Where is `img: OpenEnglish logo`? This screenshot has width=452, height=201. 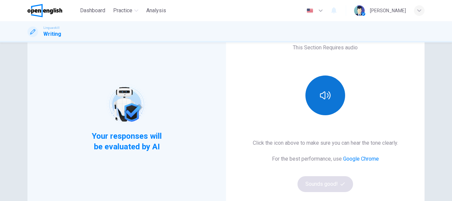
img: OpenEnglish logo is located at coordinates (45, 11).